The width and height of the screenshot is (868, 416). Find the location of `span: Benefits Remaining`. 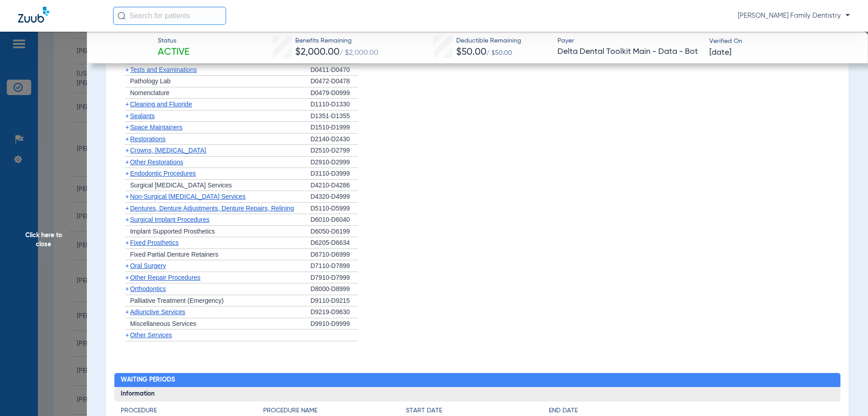

span: Benefits Remaining is located at coordinates (337, 40).